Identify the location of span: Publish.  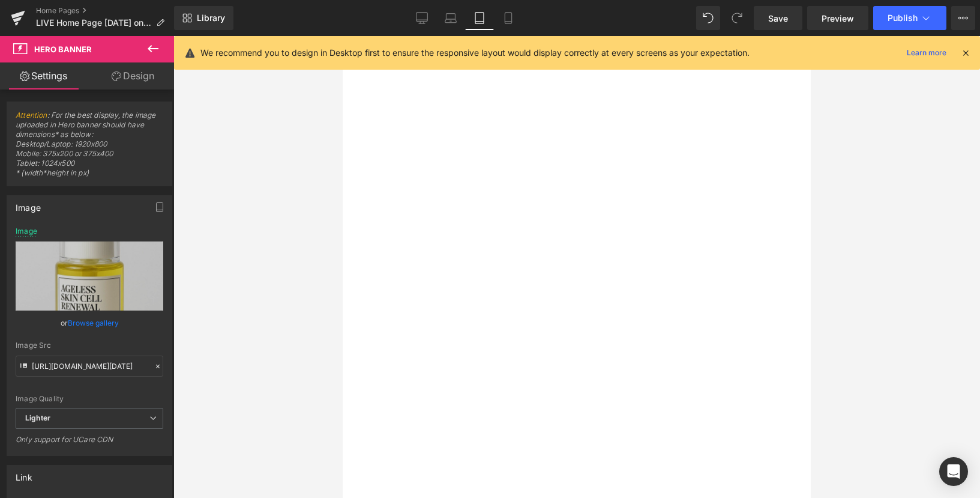
(903, 18).